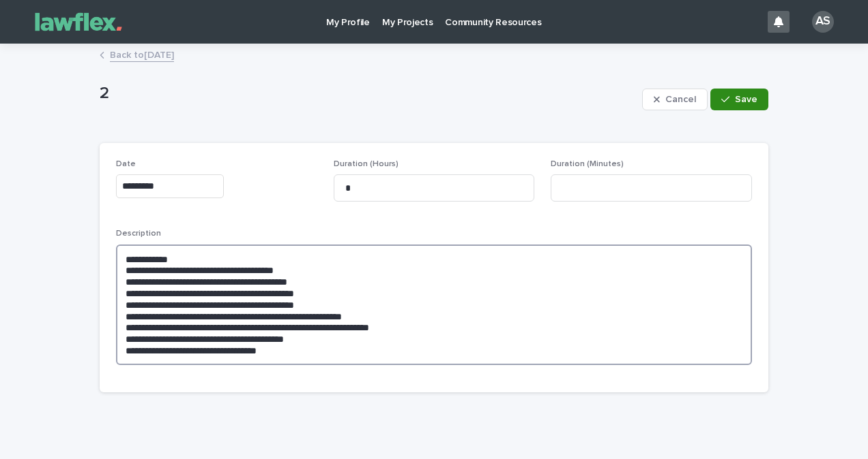 This screenshot has height=459, width=868. Describe the element at coordinates (365, 164) in the screenshot. I see `span: Duration (Hours)` at that location.